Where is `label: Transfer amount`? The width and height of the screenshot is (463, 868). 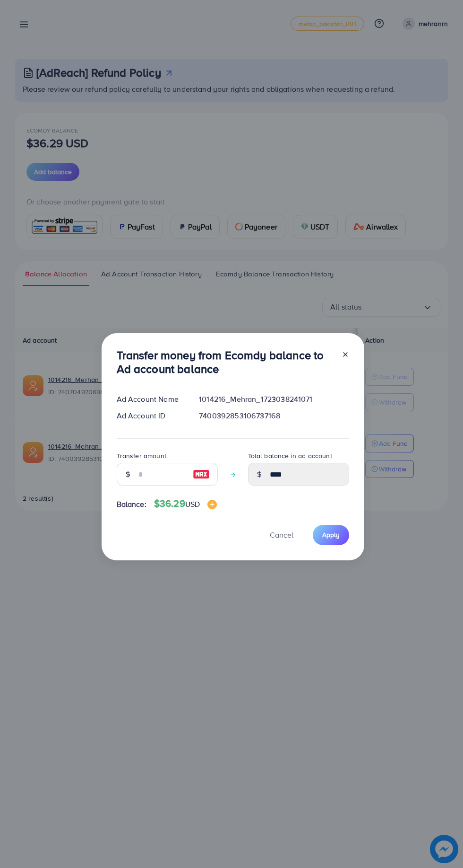 label: Transfer amount is located at coordinates (142, 456).